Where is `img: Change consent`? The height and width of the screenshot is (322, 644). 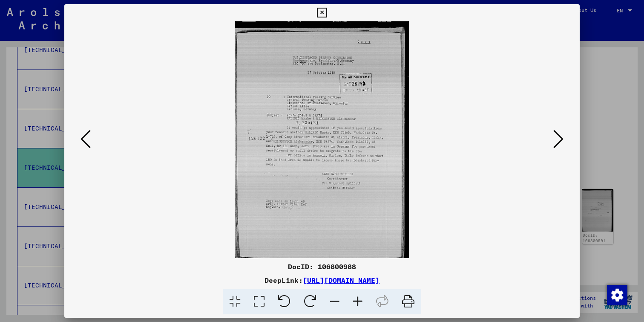
img: Change consent is located at coordinates (617, 295).